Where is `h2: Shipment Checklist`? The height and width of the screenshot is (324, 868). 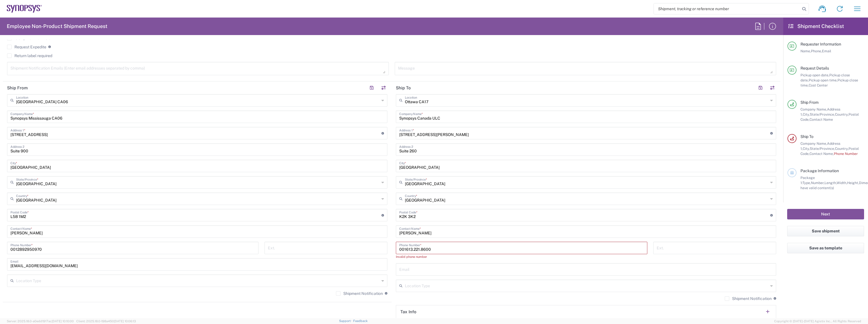
h2: Shipment Checklist is located at coordinates (816, 26).